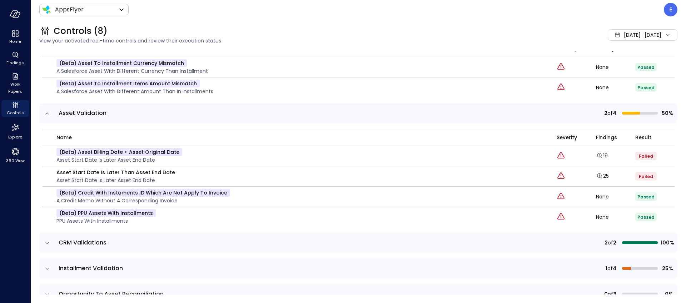  What do you see at coordinates (671, 10) in the screenshot?
I see `p: E` at bounding box center [671, 10].